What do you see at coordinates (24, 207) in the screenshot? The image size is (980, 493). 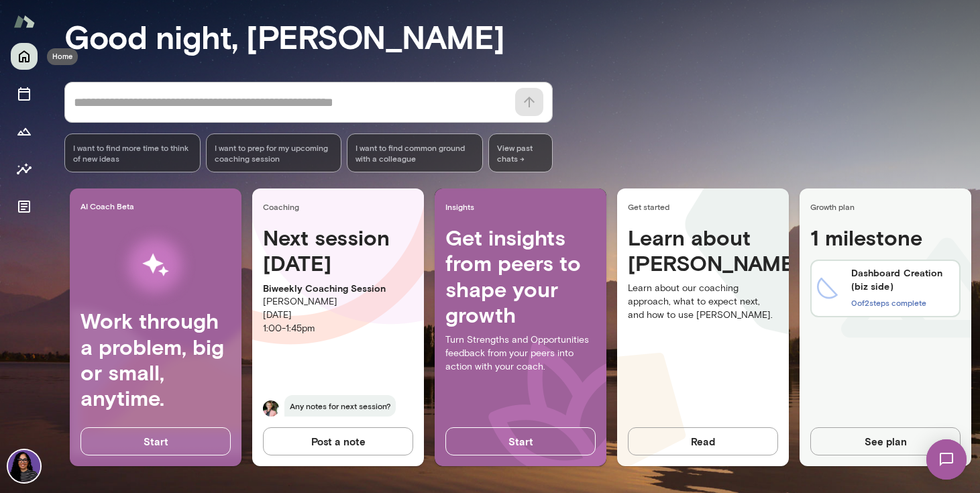 I see `button: Documents` at bounding box center [24, 207].